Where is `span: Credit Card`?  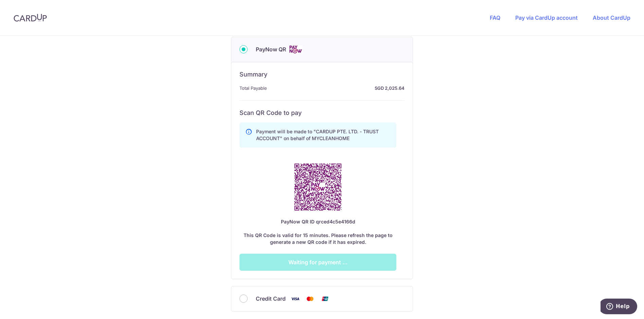
span: Credit Card is located at coordinates (270, 298).